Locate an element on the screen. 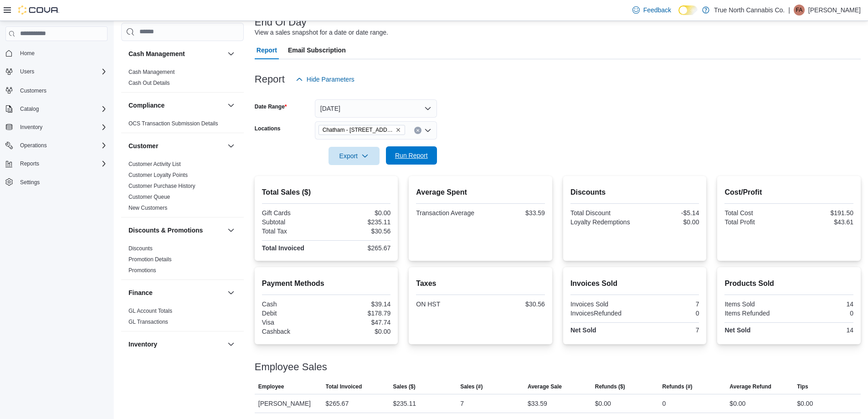 This screenshot has height=419, width=868. h2: Average Spent is located at coordinates (480, 192).